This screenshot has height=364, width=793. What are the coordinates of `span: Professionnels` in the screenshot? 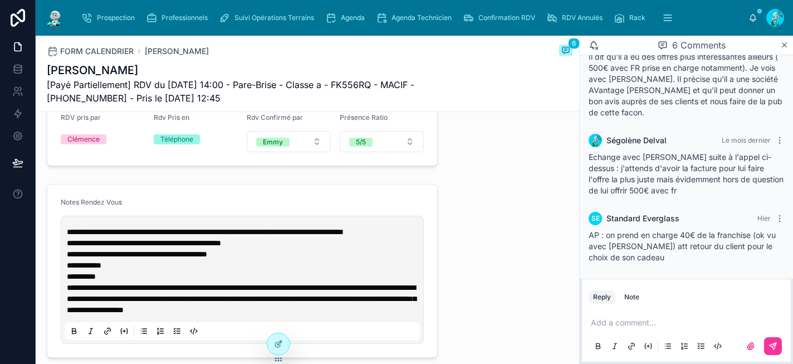 It's located at (184, 18).